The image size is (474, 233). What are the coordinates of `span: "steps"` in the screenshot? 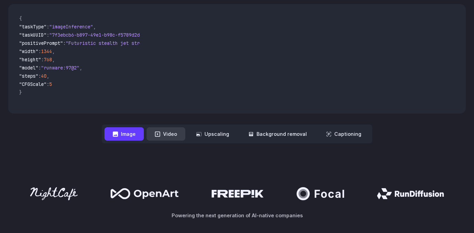 It's located at (29, 76).